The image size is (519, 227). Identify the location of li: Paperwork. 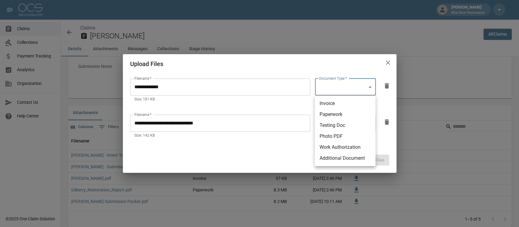
(345, 114).